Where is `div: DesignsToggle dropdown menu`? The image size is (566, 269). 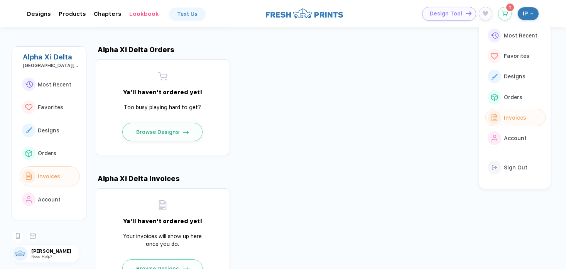 div: DesignsToggle dropdown menu is located at coordinates (39, 14).